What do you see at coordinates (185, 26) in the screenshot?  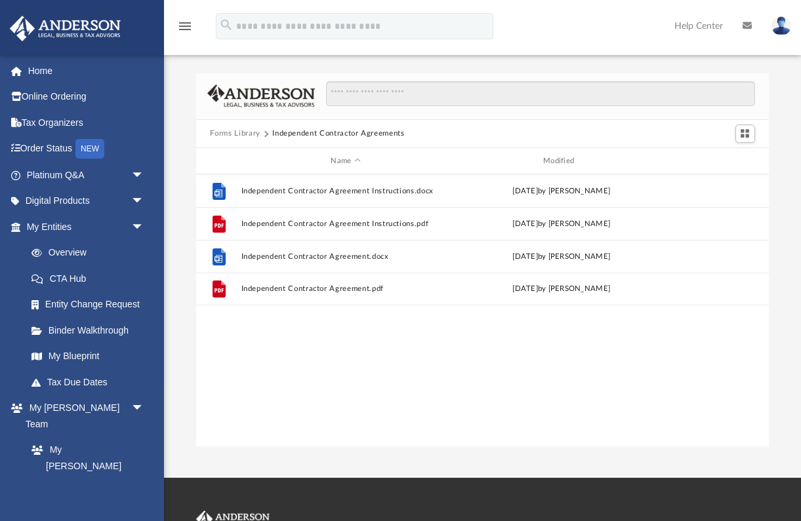 I see `i: menu` at bounding box center [185, 26].